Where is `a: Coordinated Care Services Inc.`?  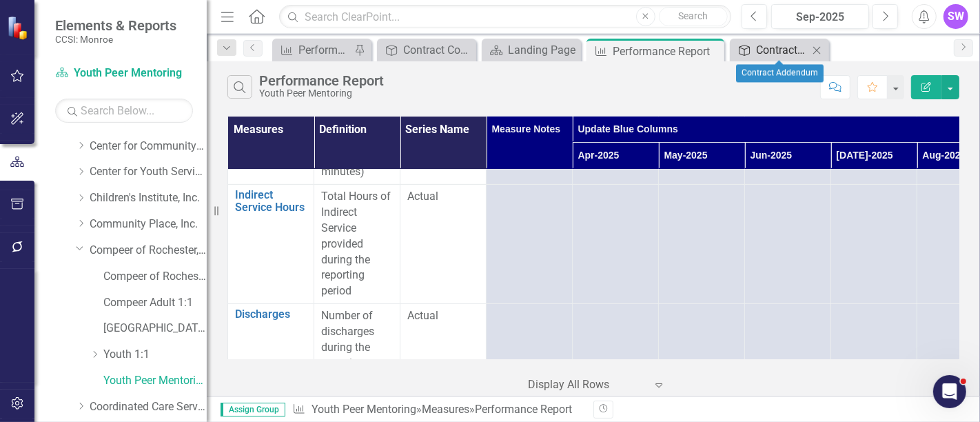
a: Coordinated Care Services Inc. is located at coordinates (149, 406).